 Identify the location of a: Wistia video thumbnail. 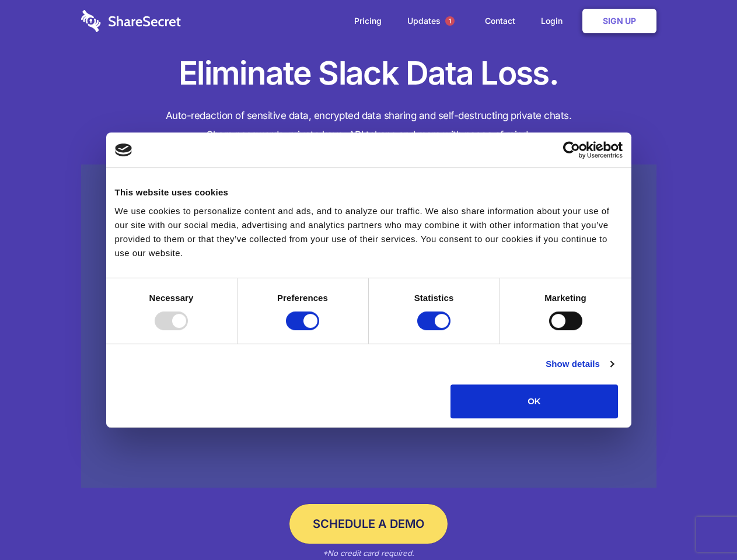
(368, 326).